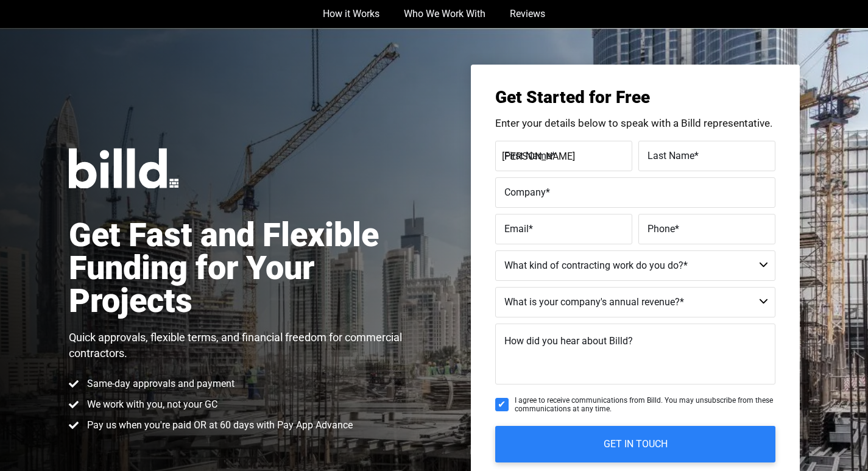 This screenshot has height=471, width=868. I want to click on p: Quick approvals, flexible terms, and financial freedom for commercial contractors., so click(241, 345).